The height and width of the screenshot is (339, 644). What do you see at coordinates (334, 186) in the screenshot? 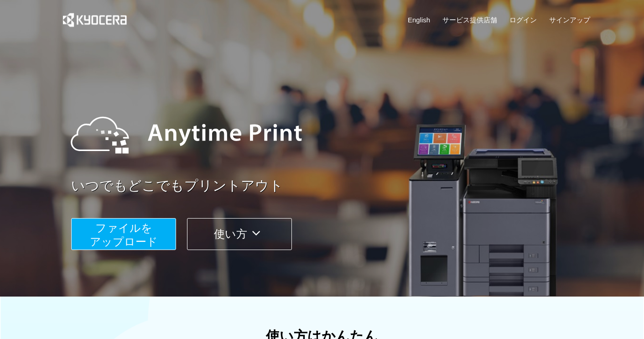
I see `a: いつでもどこでもプリントアウト` at bounding box center [334, 186].